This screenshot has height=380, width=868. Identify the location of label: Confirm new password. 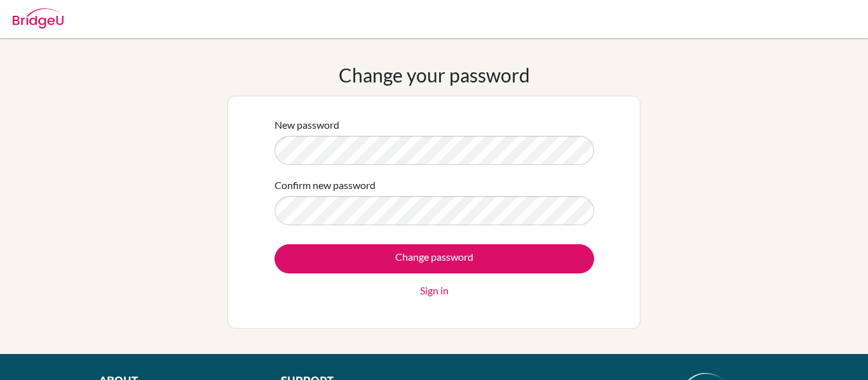
(325, 186).